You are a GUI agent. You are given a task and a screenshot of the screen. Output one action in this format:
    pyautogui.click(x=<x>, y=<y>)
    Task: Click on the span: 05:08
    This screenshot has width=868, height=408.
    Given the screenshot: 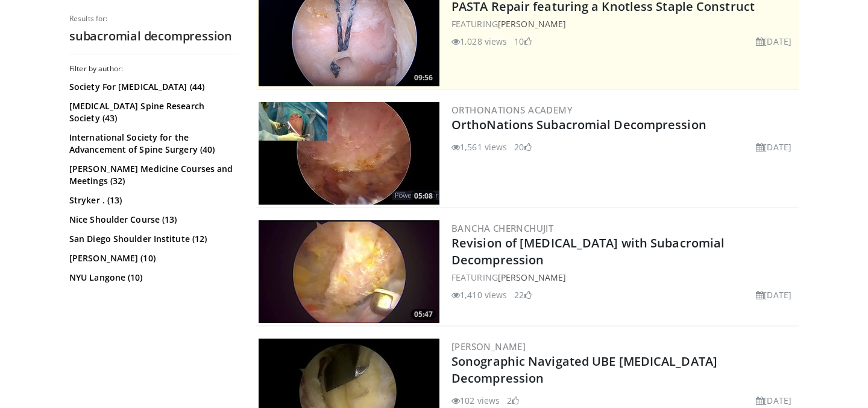 What is the action you would take?
    pyautogui.click(x=423, y=196)
    